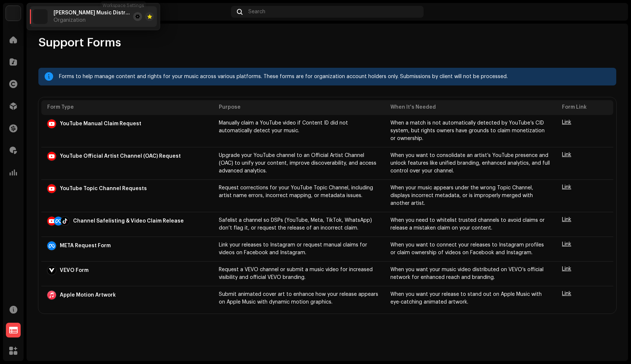 The width and height of the screenshot is (631, 364). What do you see at coordinates (80, 43) in the screenshot?
I see `span: Support Forms` at bounding box center [80, 43].